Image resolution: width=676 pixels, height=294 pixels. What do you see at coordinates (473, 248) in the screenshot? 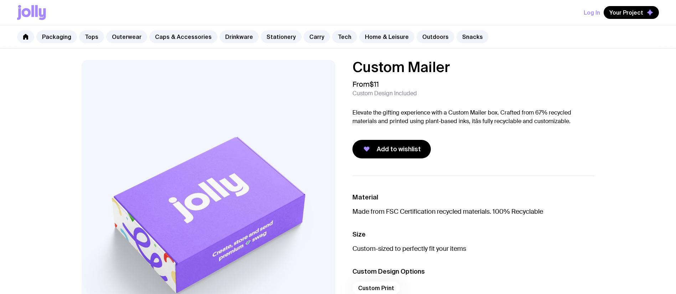
I see `p: Custom-sized to perfectly fit your items` at bounding box center [473, 248].